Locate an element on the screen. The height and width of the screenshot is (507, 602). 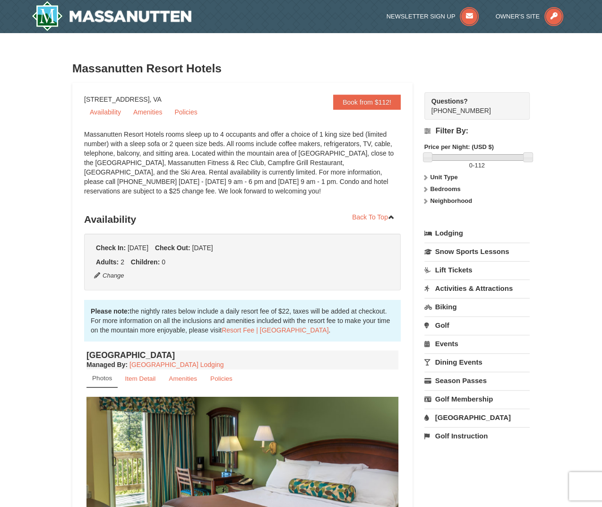
span: 2 is located at coordinates (122, 262).